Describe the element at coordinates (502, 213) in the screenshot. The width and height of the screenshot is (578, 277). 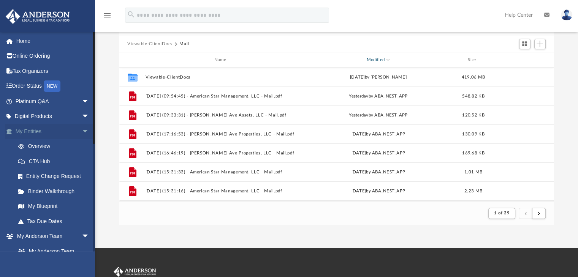
I see `span: 1 of 39` at that location.